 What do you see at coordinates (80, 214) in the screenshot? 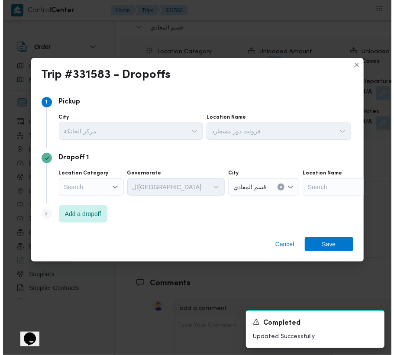
I see `button: Add a dropoff` at bounding box center [80, 214].